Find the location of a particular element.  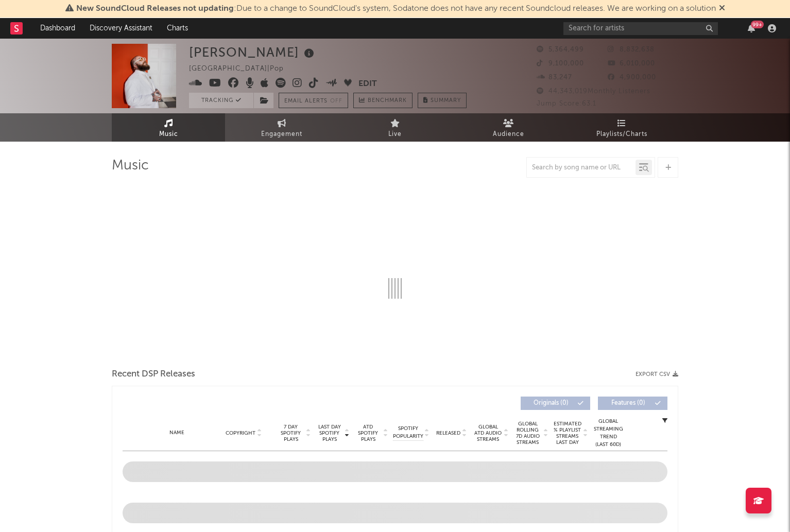

button: Email AlertsOff is located at coordinates (313, 100).